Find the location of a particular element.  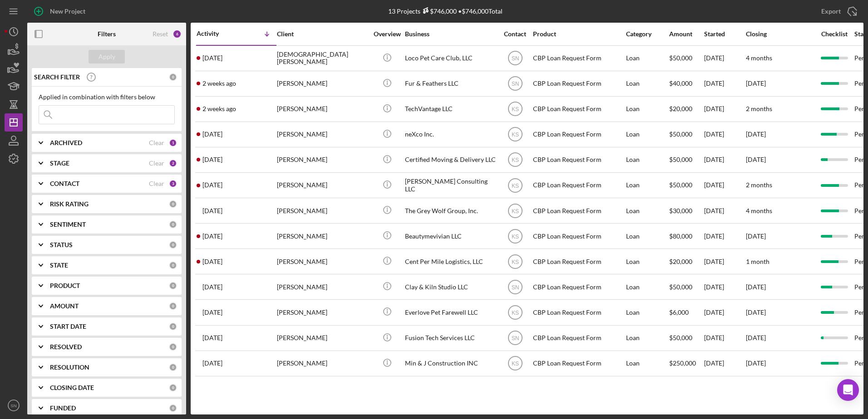

b: RESOLUTION is located at coordinates (69, 368).